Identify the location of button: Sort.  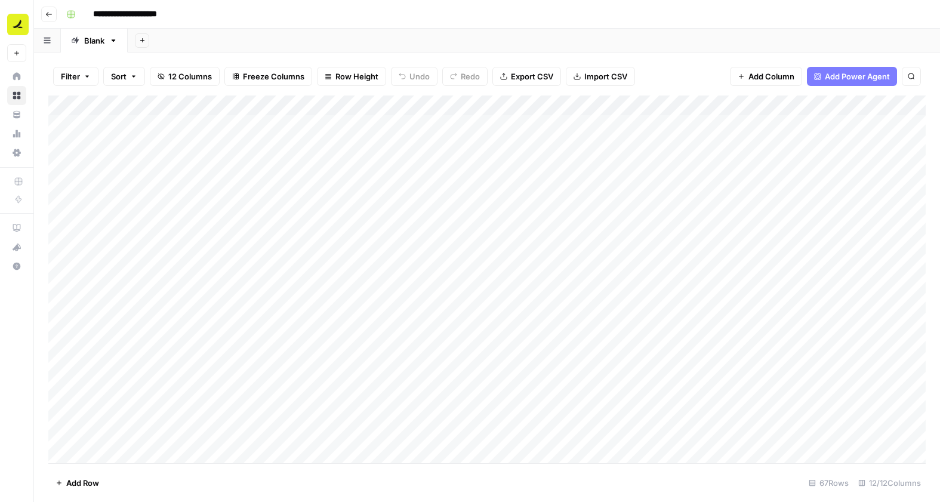
(124, 76).